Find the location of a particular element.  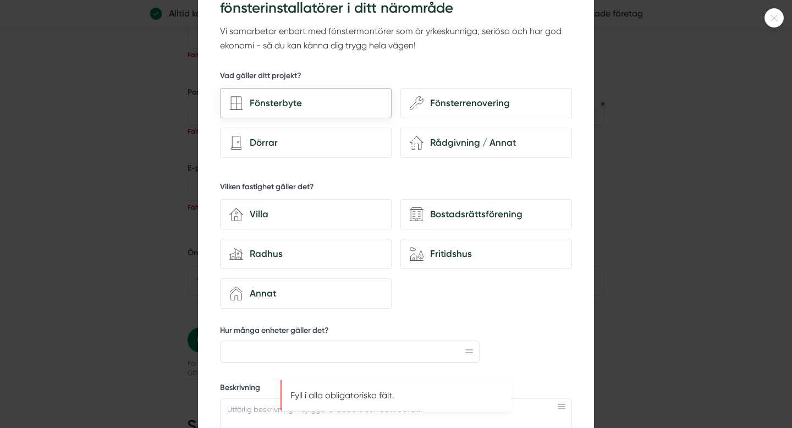

label: Beskrivning is located at coordinates (396, 389).